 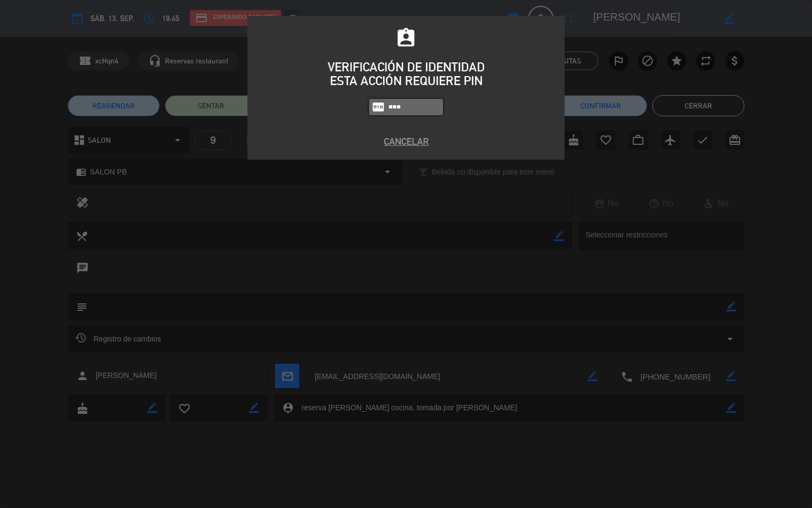 I want to click on i: assignment_ind, so click(x=406, y=38).